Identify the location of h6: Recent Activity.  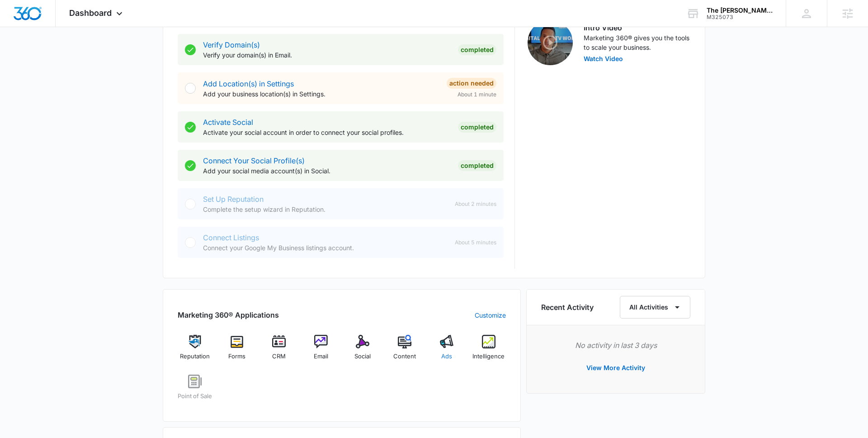
(568, 307).